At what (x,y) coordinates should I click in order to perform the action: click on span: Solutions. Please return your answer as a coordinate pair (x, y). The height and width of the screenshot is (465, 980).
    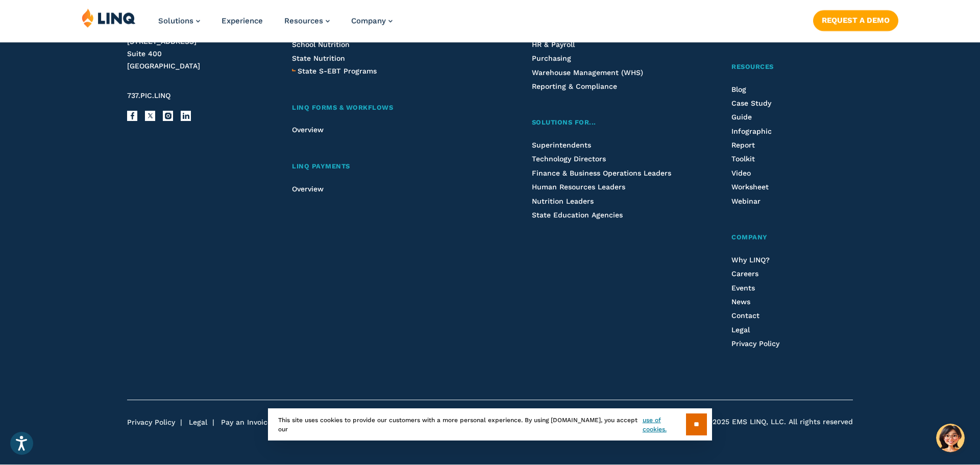
    Looking at the image, I should click on (176, 21).